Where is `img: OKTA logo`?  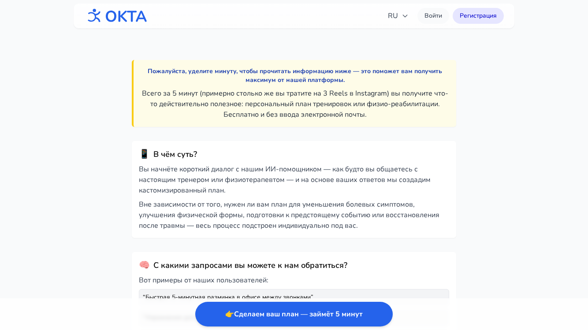 img: OKTA logo is located at coordinates (116, 16).